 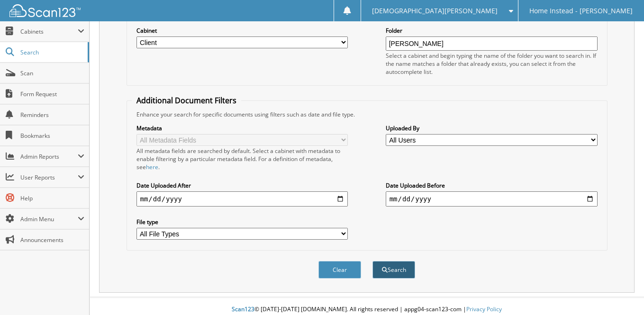 What do you see at coordinates (186, 101) in the screenshot?
I see `legend: Additional Document Filters` at bounding box center [186, 101].